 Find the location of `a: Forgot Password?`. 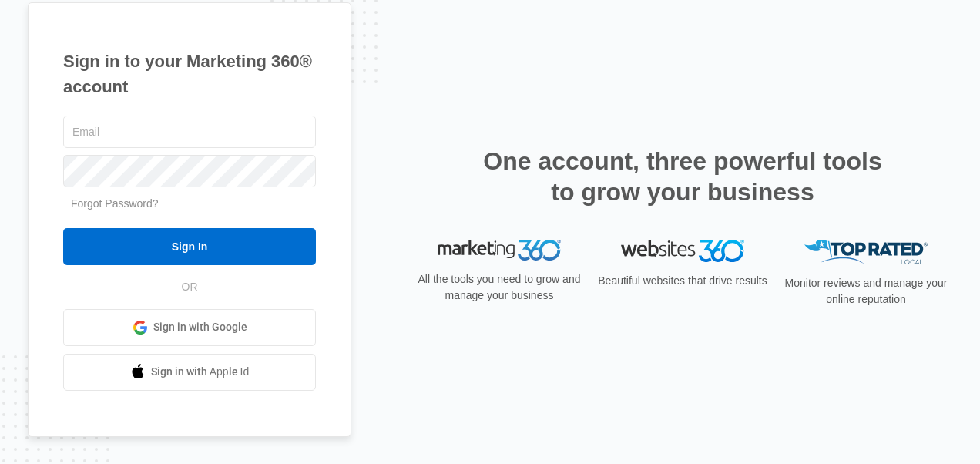

a: Forgot Password? is located at coordinates (115, 204).